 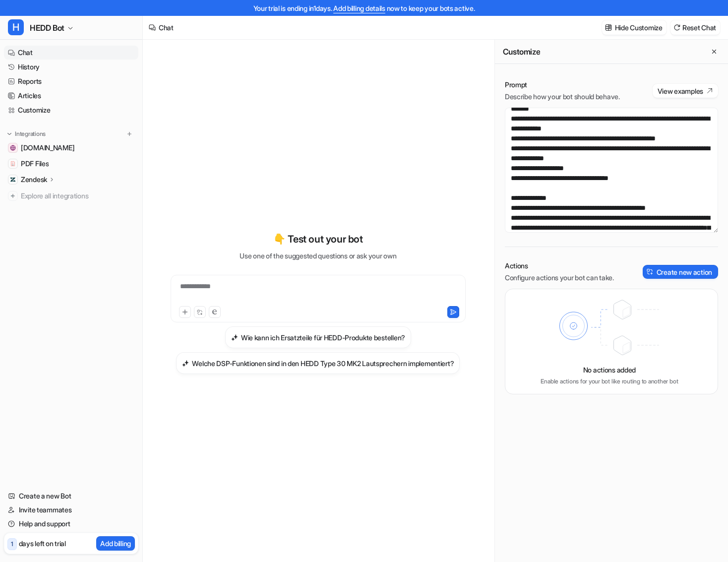 What do you see at coordinates (12, 196) in the screenshot?
I see `img: explore all integrations` at bounding box center [12, 196].